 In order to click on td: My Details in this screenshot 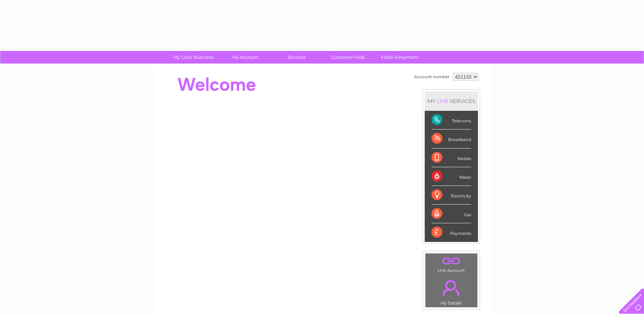, I will do `click(451, 291)`.